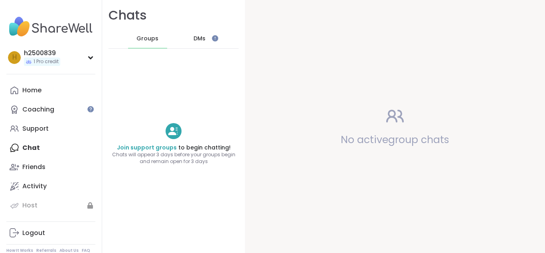  Describe the element at coordinates (46, 61) in the screenshot. I see `span: 1 Pro credit` at that location.